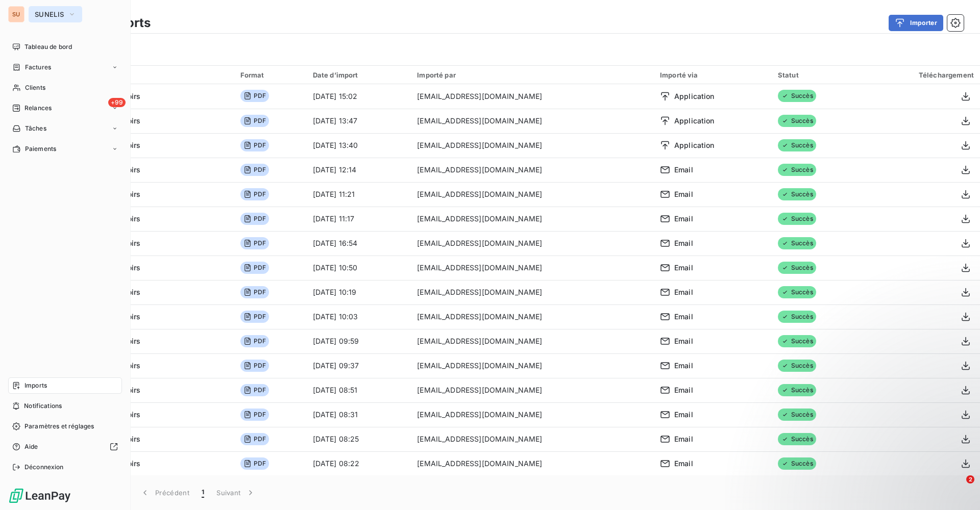 The width and height of the screenshot is (980, 510). I want to click on div: Date d’import, so click(359, 75).